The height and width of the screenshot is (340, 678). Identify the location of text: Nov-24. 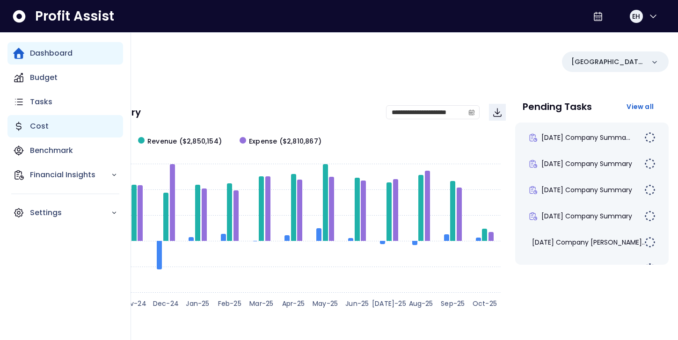
(134, 304).